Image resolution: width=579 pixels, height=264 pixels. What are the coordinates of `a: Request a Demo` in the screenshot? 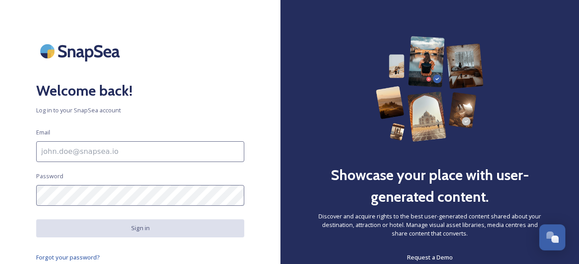 It's located at (429, 258).